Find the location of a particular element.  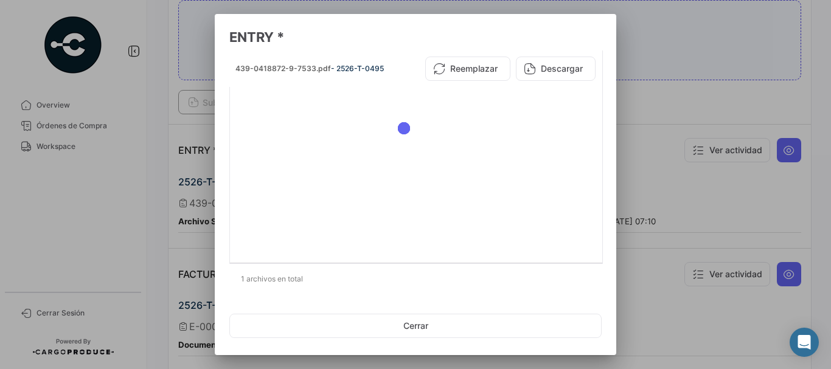

div: Abrir Intercom Messenger is located at coordinates (804, 343).